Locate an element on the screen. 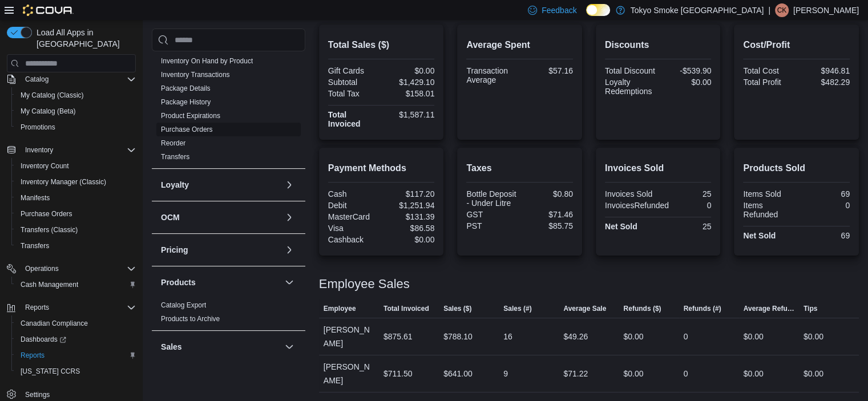 The width and height of the screenshot is (868, 401). button: My Catalog (Classic) is located at coordinates (76, 95).